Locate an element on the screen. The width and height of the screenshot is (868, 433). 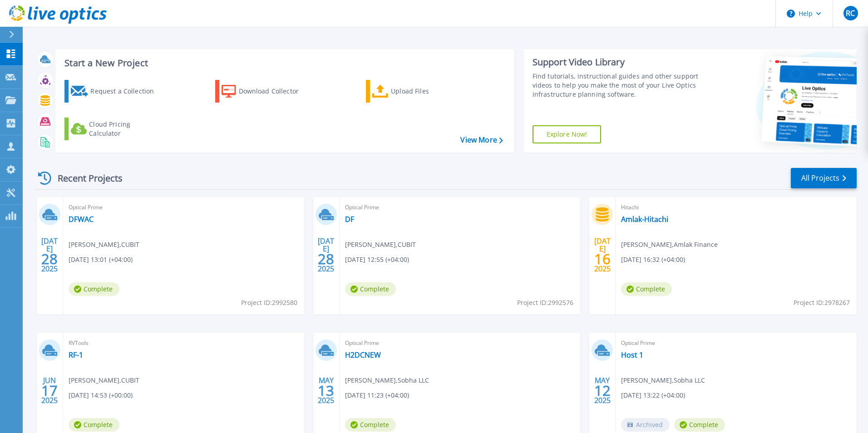
a: DFWAC is located at coordinates (81, 219).